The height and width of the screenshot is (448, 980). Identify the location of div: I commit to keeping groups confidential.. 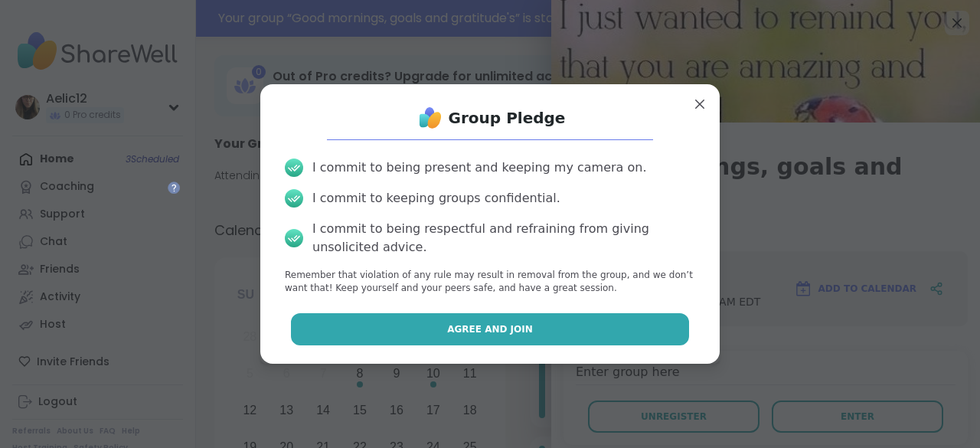
(436, 198).